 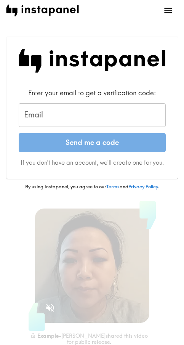 What do you see at coordinates (113, 186) in the screenshot?
I see `a: Terms` at bounding box center [113, 186].